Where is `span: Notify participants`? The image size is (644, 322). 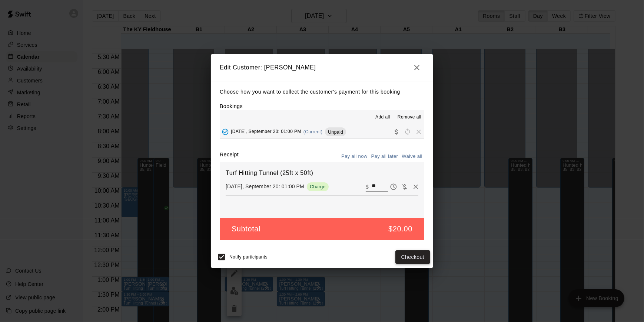
span: Notify participants is located at coordinates (248, 257).